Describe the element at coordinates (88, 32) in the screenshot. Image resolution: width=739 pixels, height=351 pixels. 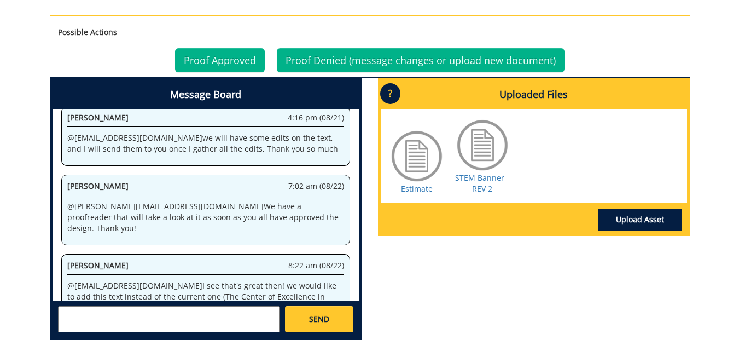
I see `strong: Possible Actions` at that location.